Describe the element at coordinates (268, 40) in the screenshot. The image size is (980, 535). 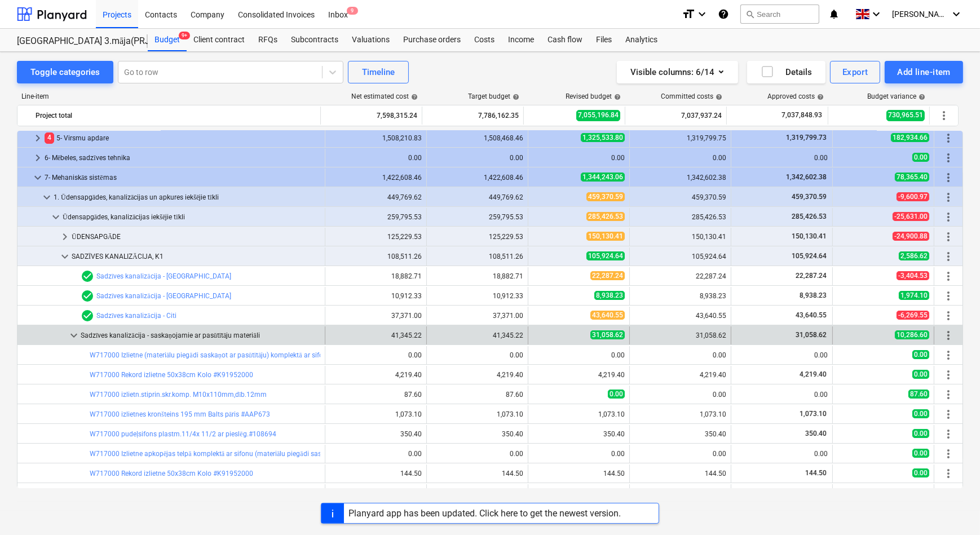
I see `a: RFQs` at that location.